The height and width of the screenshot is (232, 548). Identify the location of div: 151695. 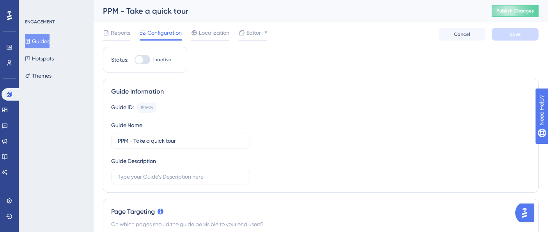
(147, 108).